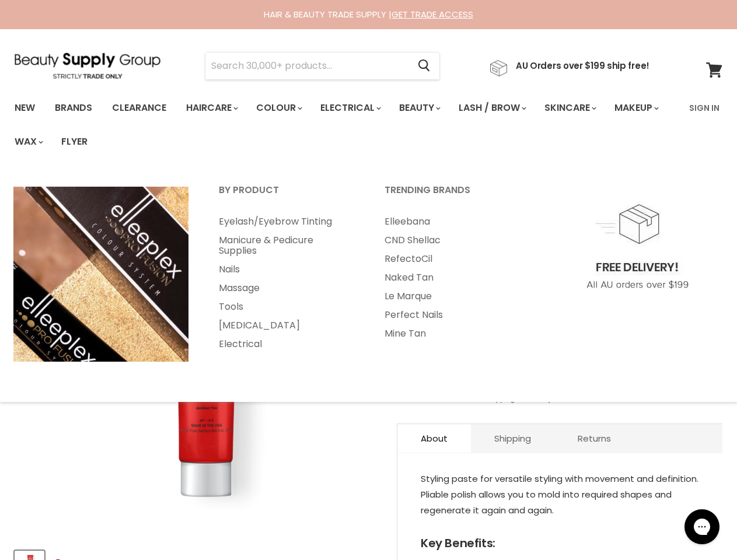 This screenshot has width=737, height=560. I want to click on a: By Product, so click(286, 195).